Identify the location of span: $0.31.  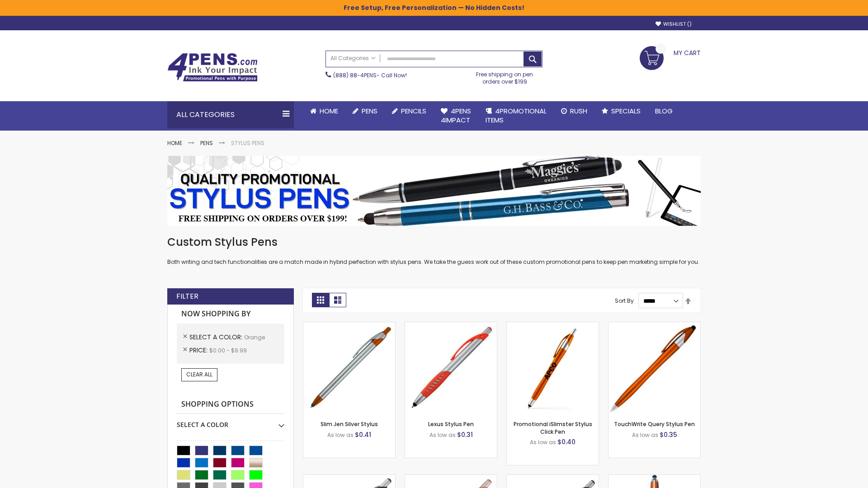
(465, 435).